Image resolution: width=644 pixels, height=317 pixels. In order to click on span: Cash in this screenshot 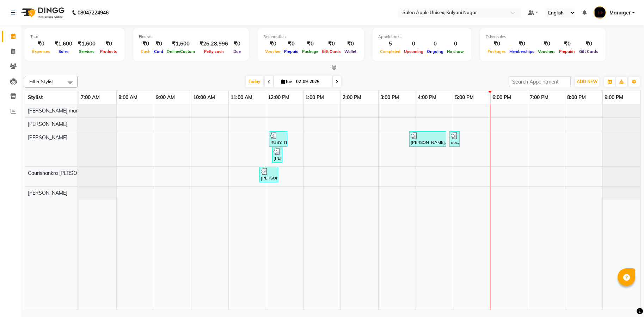, I will do `click(145, 52)`.